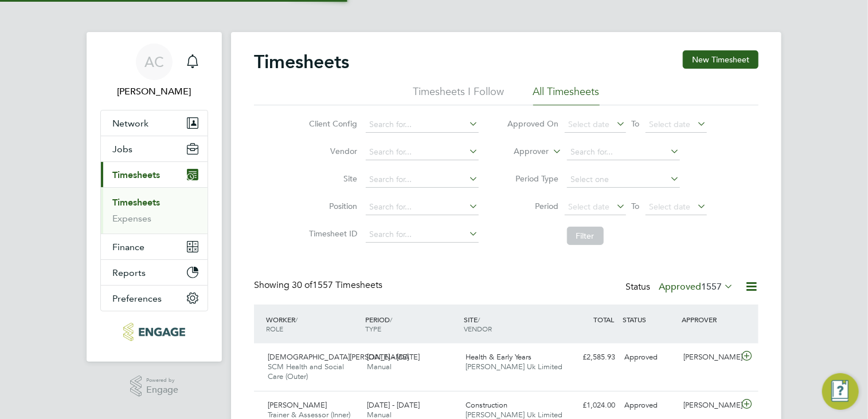 This screenshot has width=868, height=419. I want to click on label: Period, so click(533, 206).